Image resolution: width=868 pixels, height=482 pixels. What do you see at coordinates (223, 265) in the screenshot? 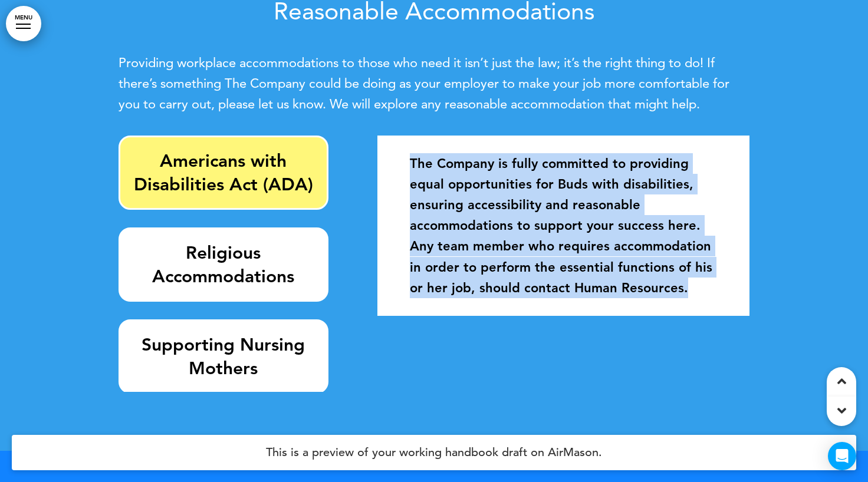
I see `strong: Religious Accommodations` at bounding box center [223, 265].